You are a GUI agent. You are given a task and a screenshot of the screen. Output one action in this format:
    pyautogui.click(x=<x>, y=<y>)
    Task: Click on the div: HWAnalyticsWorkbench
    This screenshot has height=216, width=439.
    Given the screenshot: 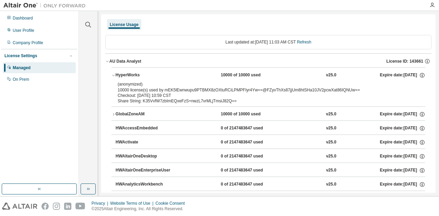 What is the action you would take?
    pyautogui.click(x=146, y=185)
    